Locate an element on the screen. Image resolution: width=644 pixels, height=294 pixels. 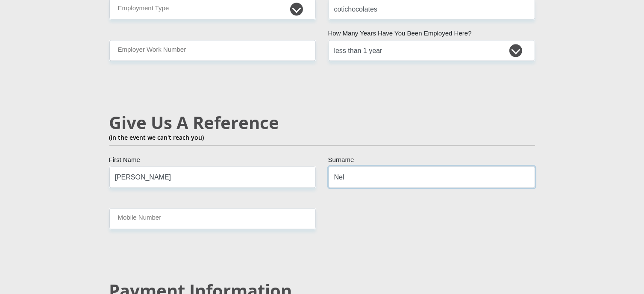
input: Surname is located at coordinates (432, 177).